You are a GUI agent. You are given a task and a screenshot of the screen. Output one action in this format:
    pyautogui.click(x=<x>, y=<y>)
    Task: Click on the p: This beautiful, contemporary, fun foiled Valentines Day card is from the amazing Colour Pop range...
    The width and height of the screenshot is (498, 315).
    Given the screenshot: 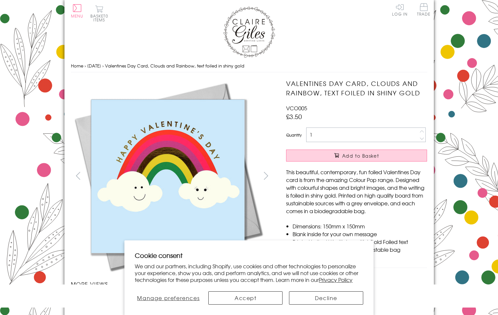 What is the action you would take?
    pyautogui.click(x=356, y=191)
    